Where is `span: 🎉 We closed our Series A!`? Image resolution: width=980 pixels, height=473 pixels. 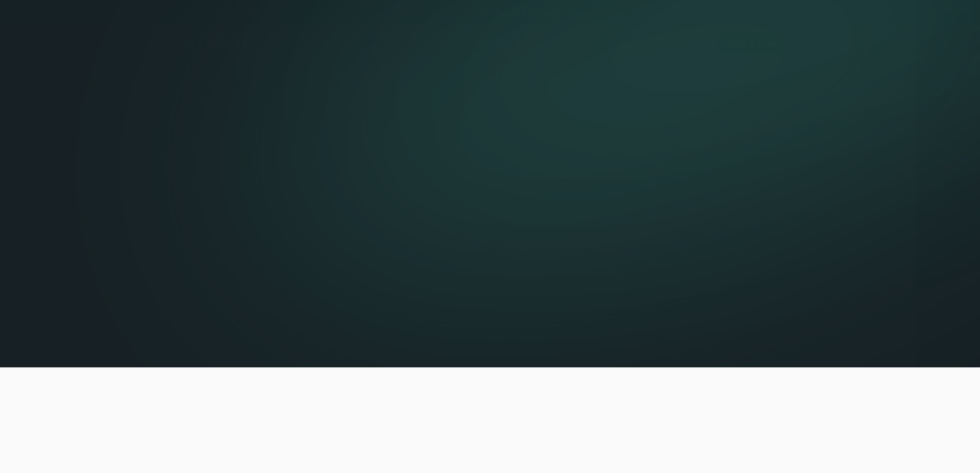
span: 🎉 We closed our Series A! is located at coordinates (480, 13).